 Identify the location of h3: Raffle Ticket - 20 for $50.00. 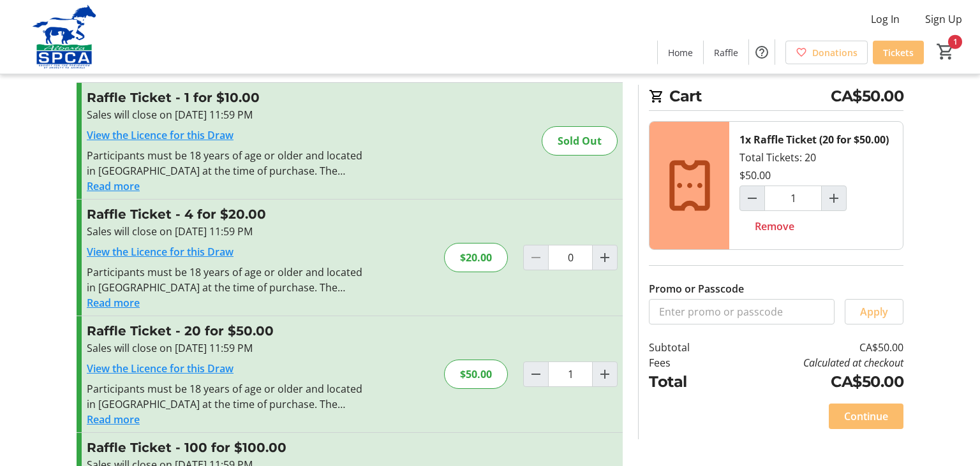
(226, 331).